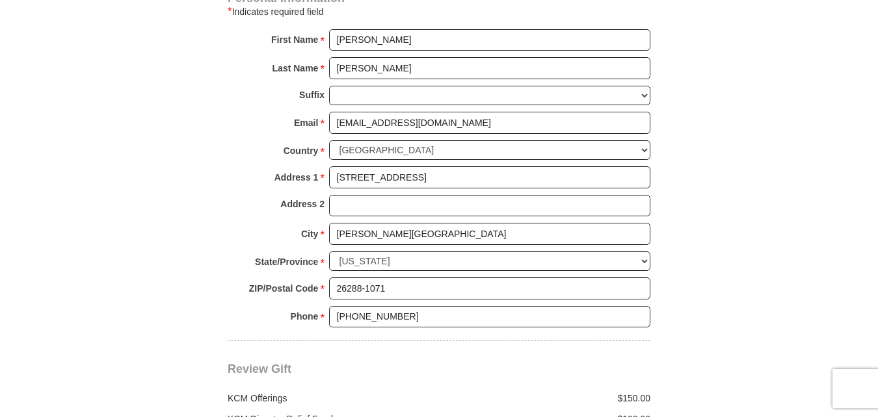 This screenshot has width=878, height=417. I want to click on div: KCM Offerings, so click(330, 399).